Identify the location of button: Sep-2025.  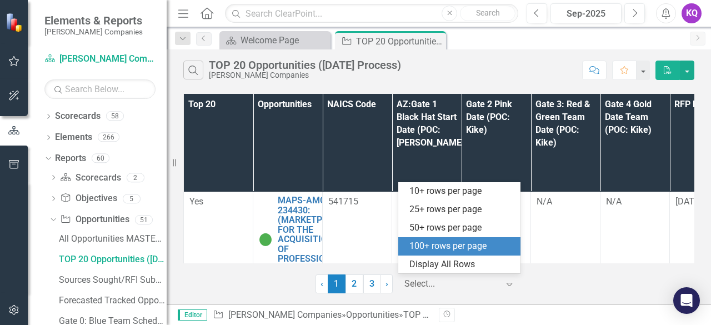
(586, 13).